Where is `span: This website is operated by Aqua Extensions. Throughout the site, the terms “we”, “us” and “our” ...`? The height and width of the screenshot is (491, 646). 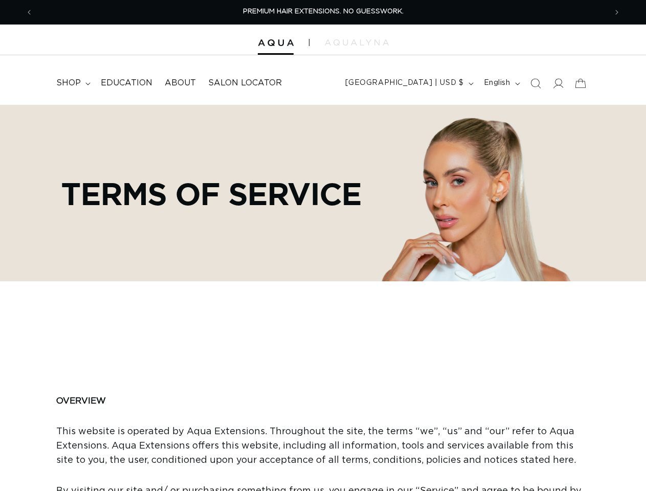 span: This website is operated by Aqua Extensions. Throughout the site, the terms “we”, “us” and “our” ... is located at coordinates (316, 446).